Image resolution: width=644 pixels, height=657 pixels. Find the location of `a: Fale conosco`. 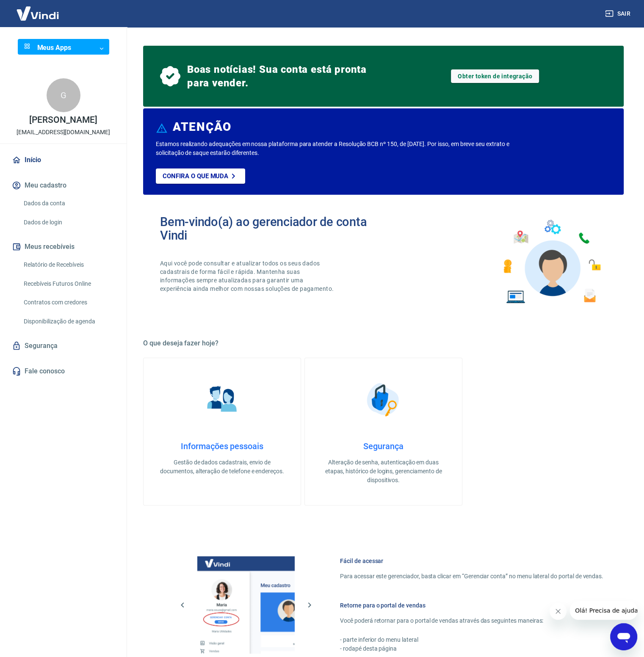

a: Fale conosco is located at coordinates (63, 372).